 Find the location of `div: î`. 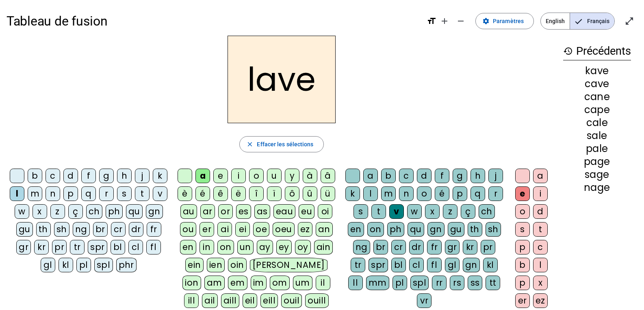

div: î is located at coordinates (256, 194).